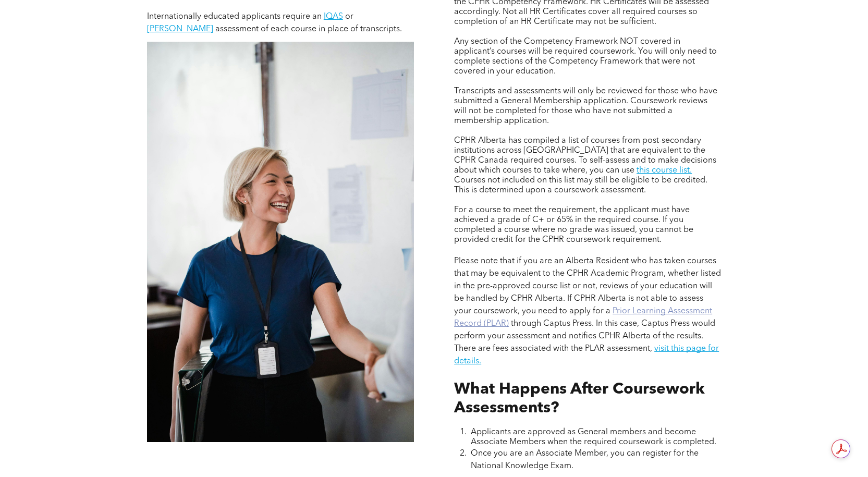  What do you see at coordinates (593, 437) in the screenshot?
I see `span: Applicants are approved as General members and become Associate Members when the required coursew...` at bounding box center [593, 437].